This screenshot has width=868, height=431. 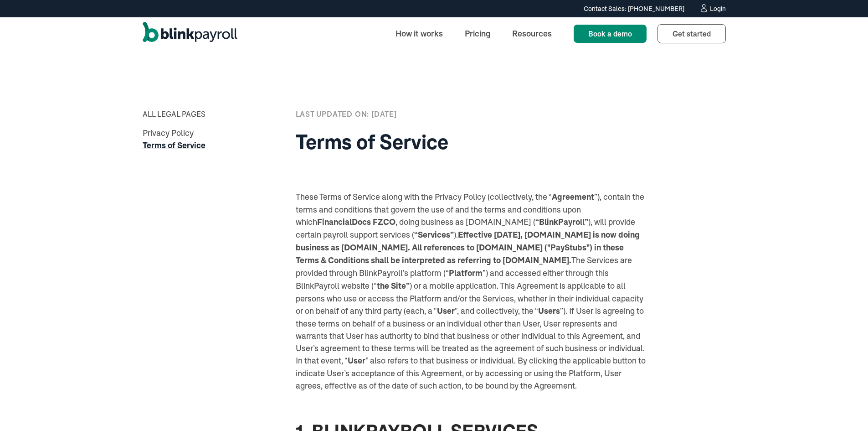 I want to click on a: Pricing, so click(x=477, y=33).